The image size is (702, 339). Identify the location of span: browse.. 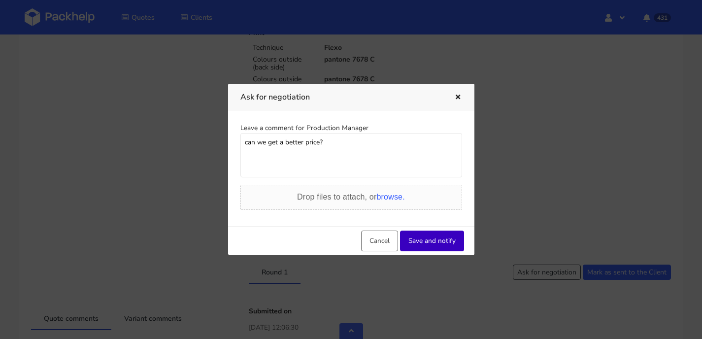
(390, 196).